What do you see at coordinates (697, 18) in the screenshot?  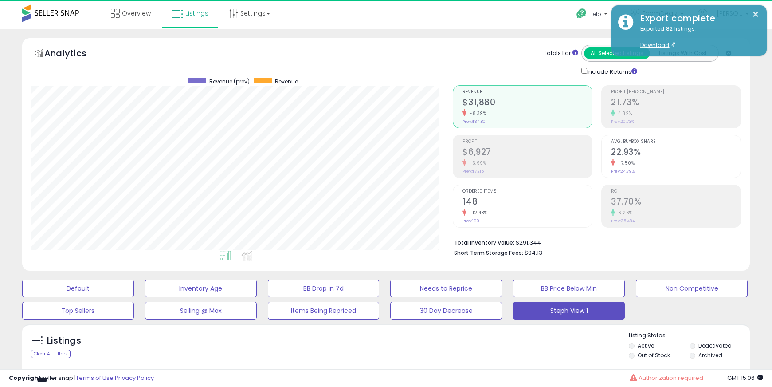 I see `div: Export complete` at bounding box center [697, 18].